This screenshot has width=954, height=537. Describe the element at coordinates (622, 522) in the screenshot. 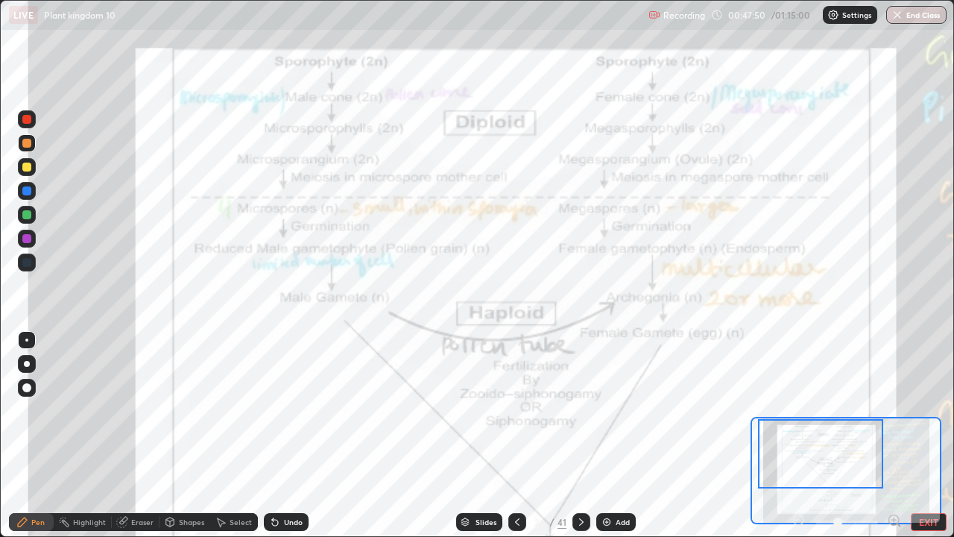

I see `div: Add` at that location.